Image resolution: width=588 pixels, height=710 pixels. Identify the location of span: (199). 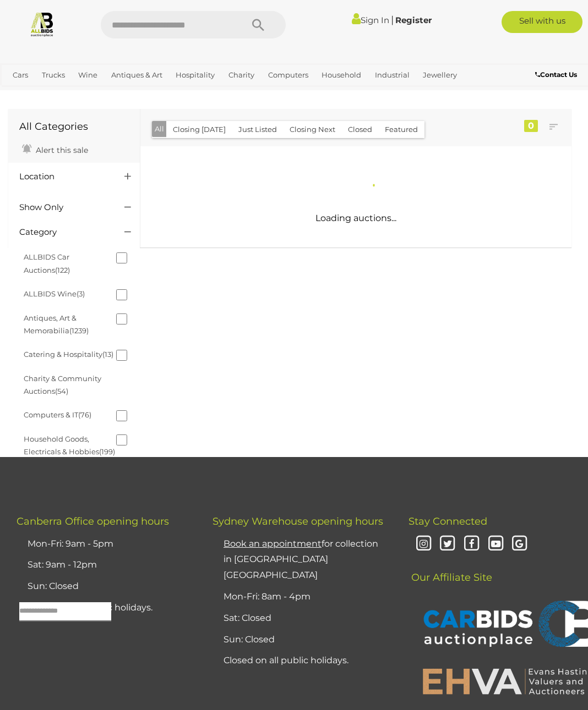
(107, 452).